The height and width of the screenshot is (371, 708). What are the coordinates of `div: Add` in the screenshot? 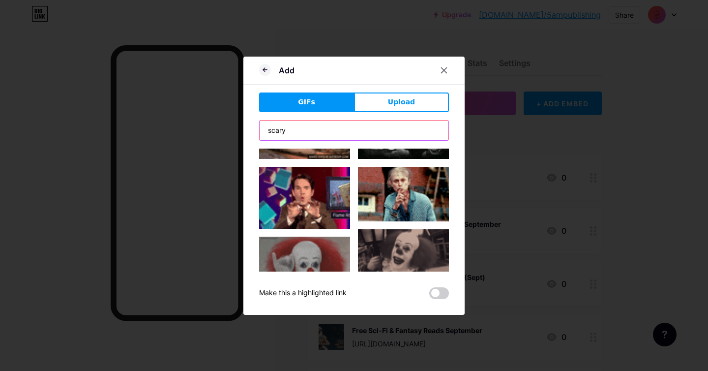 It's located at (287, 70).